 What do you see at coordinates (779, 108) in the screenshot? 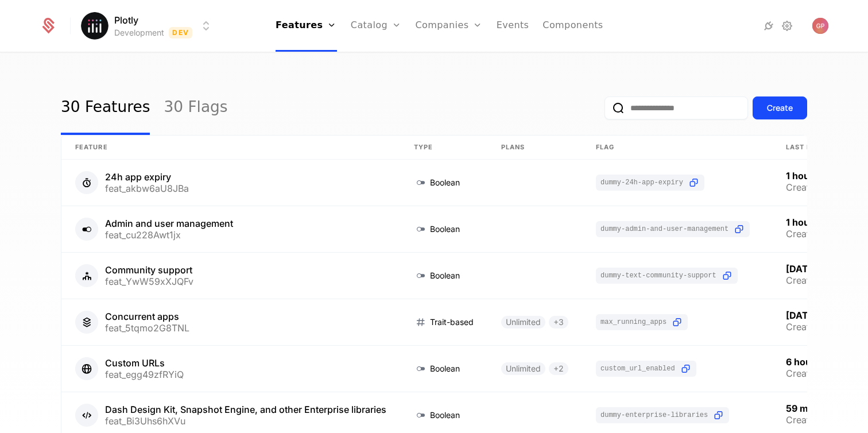
I see `div: Create` at bounding box center [779, 108].